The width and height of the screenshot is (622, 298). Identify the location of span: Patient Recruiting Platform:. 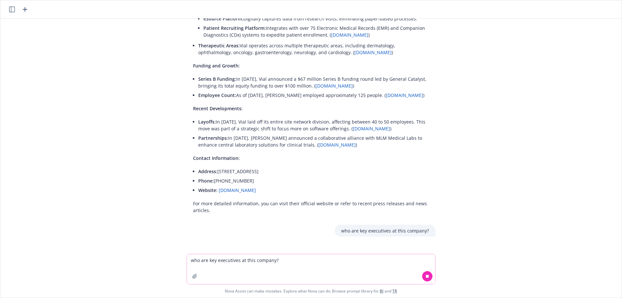
(234, 28).